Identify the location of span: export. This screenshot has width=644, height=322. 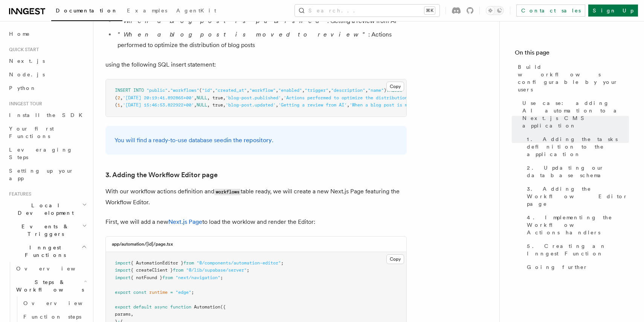
(123, 307).